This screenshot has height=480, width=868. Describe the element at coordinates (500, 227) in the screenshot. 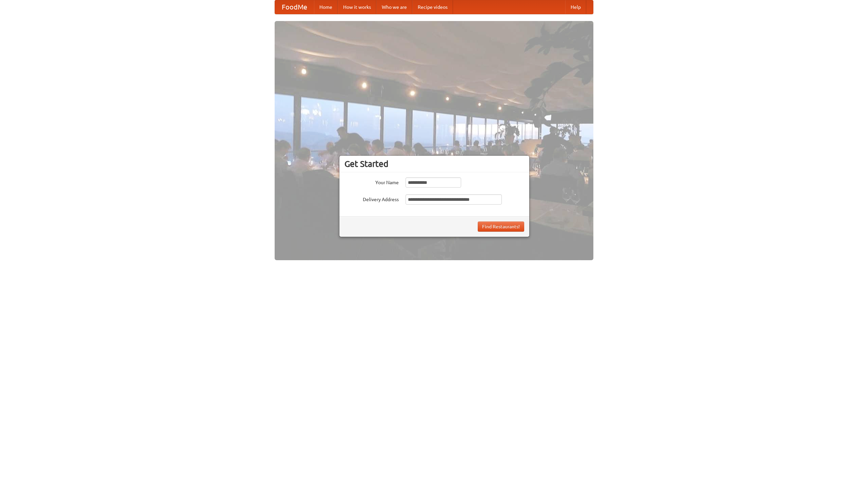

I see `button: Find Restaurants!` at that location.